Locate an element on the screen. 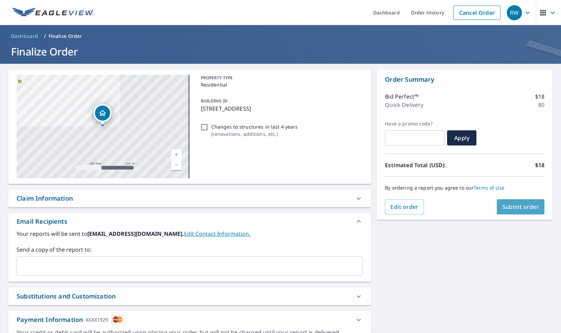 The width and height of the screenshot is (561, 333). a: Current Level 17, Zoom In is located at coordinates (176, 155).